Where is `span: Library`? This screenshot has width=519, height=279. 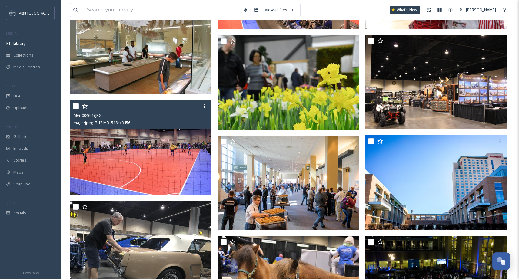 span: Library is located at coordinates (19, 43).